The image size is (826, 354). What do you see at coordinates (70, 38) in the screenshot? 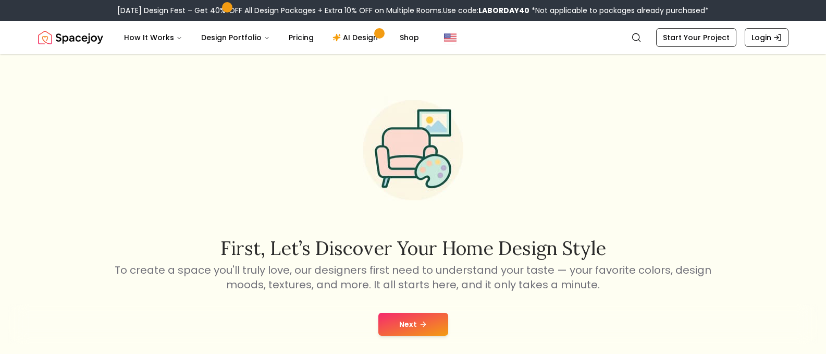
I see `a: Spacejoy` at bounding box center [70, 38].